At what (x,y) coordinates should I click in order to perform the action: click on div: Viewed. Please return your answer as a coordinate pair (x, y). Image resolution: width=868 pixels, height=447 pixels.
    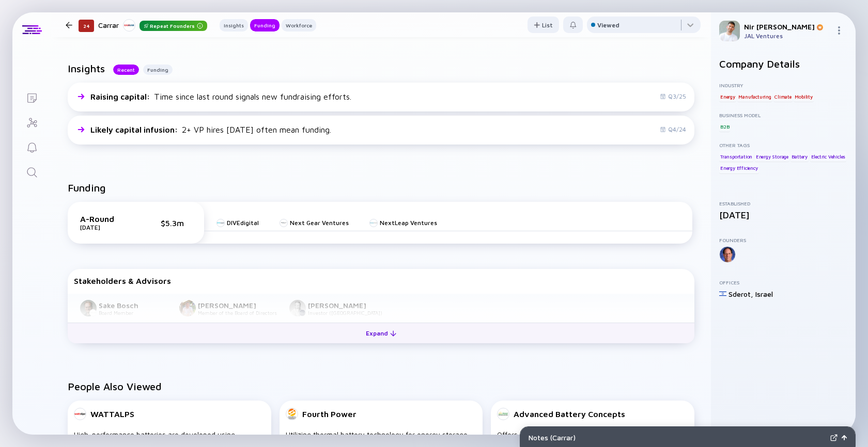
    Looking at the image, I should click on (608, 25).